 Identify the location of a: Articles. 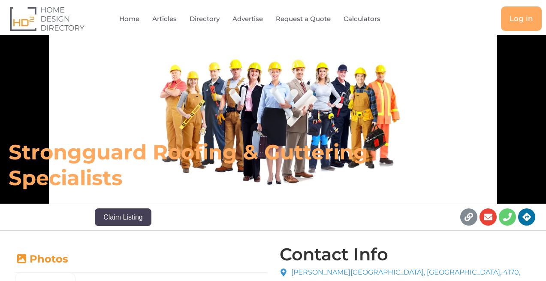
(164, 19).